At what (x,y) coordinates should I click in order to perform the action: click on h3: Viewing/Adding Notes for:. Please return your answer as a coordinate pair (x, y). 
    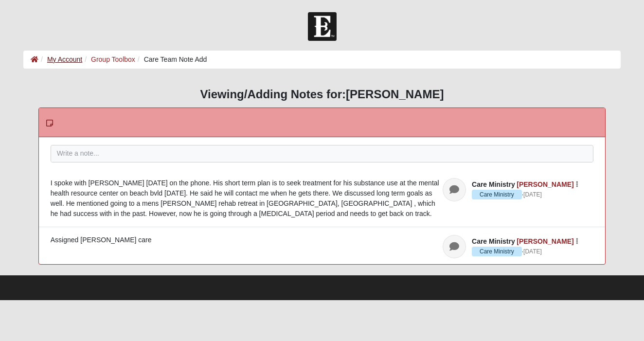
    Looking at the image, I should click on (322, 95).